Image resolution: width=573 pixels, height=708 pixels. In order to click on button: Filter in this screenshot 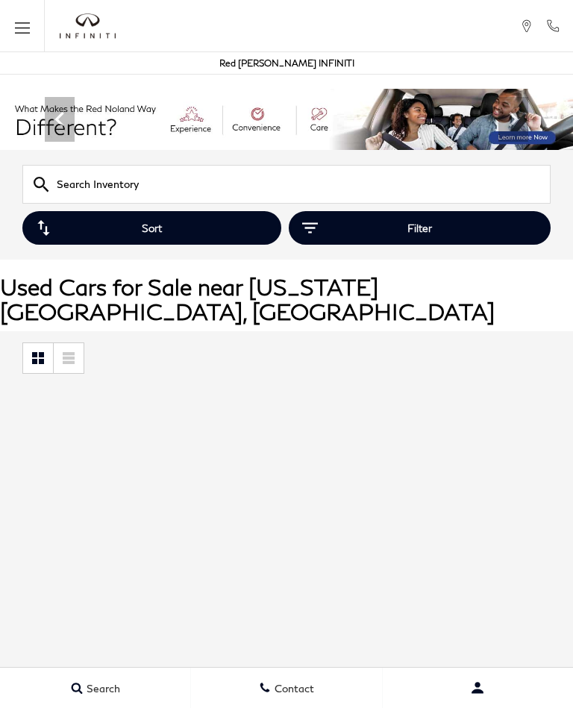, I will do `click(419, 227)`.